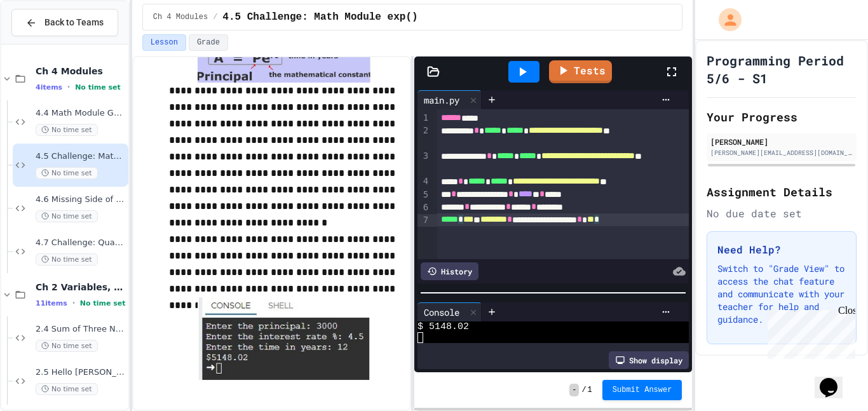  Describe the element at coordinates (65, 22) in the screenshot. I see `button: Back to Teams` at that location.